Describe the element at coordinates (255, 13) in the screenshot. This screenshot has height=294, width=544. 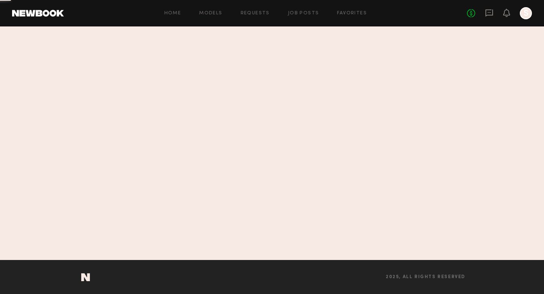
I see `a: Requests` at that location.